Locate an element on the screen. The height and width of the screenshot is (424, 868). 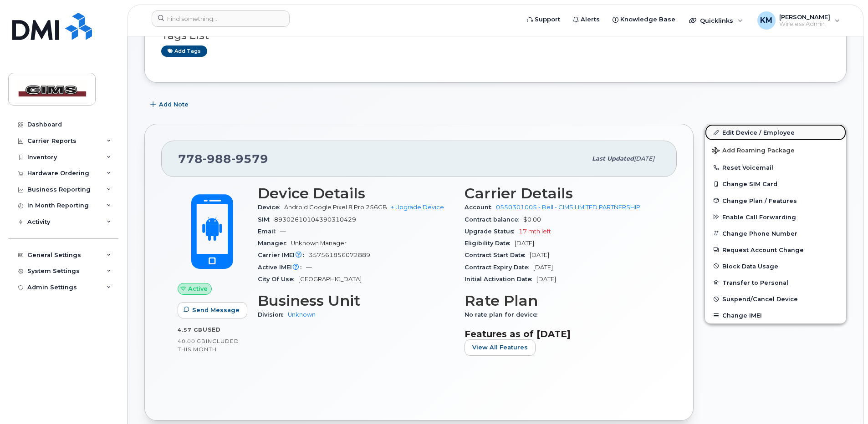
button: Block Data Usage is located at coordinates (776, 266).